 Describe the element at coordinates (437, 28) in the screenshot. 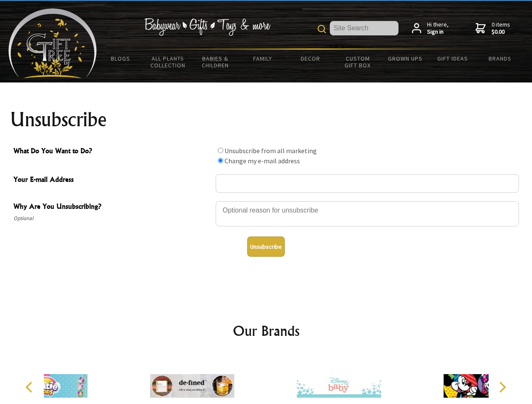

I see `span: Hi there,` at that location.